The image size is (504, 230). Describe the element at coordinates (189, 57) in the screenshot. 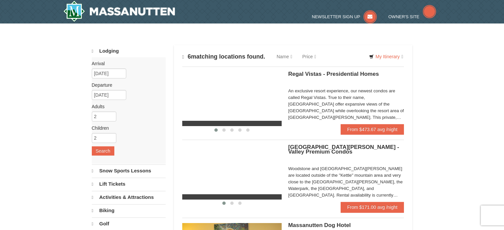

I see `span: 6` at that location.